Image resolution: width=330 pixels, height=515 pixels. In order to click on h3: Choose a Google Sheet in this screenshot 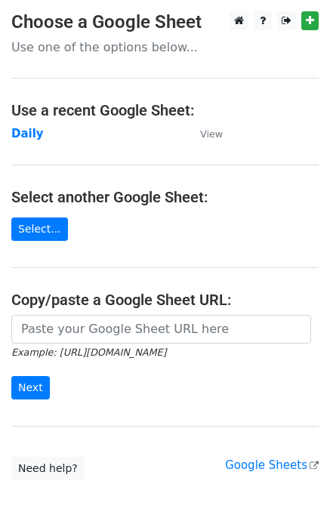, I will do `click(165, 22)`.